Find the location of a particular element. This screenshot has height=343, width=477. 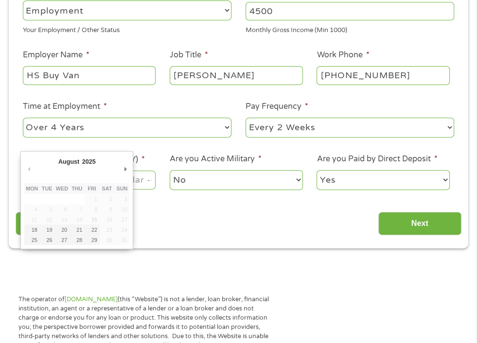

button: 21 is located at coordinates (77, 230).